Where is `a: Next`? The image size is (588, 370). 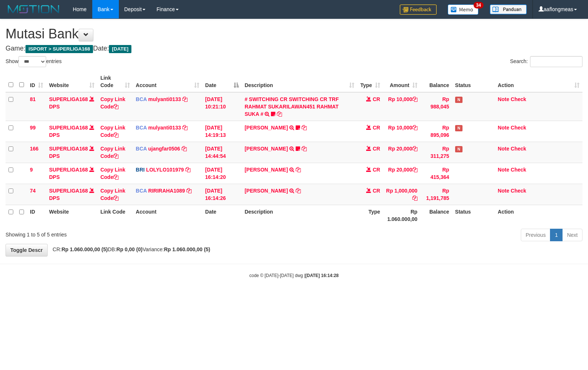 a: Next is located at coordinates (572, 235).